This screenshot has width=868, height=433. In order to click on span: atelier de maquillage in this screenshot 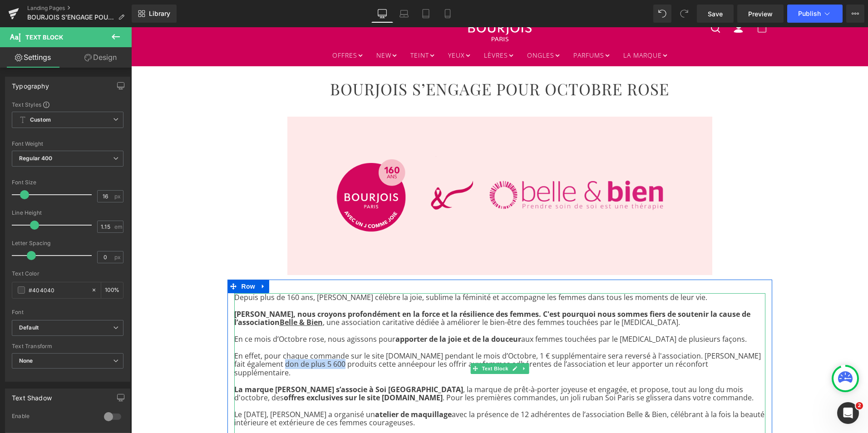, I will do `click(282, 387)`.